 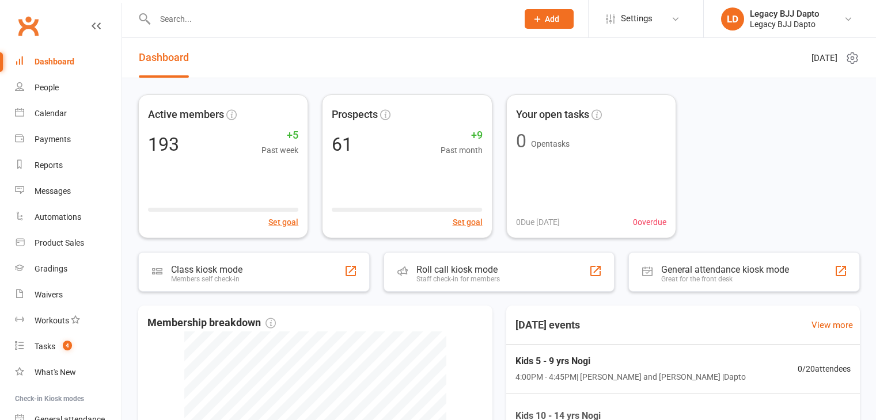 What do you see at coordinates (824, 369) in the screenshot?
I see `span: 0 / 20 attendees` at bounding box center [824, 369].